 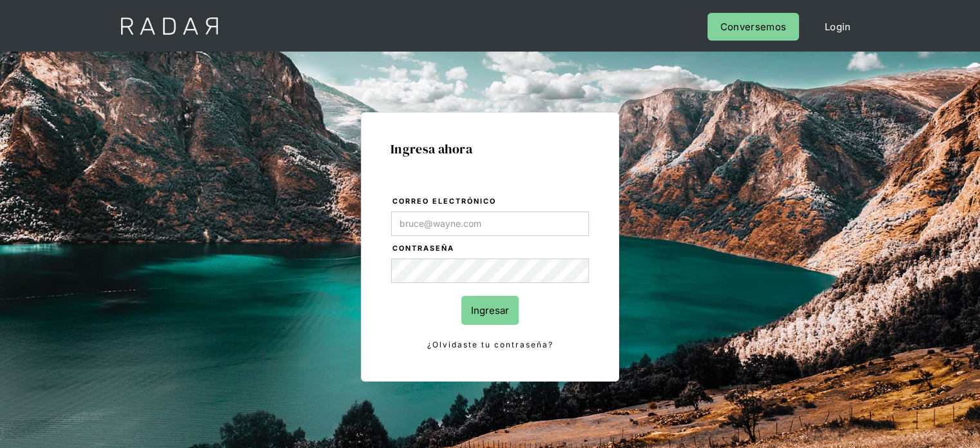 What do you see at coordinates (490, 310) in the screenshot?
I see `input: Ingresar` at bounding box center [490, 310].